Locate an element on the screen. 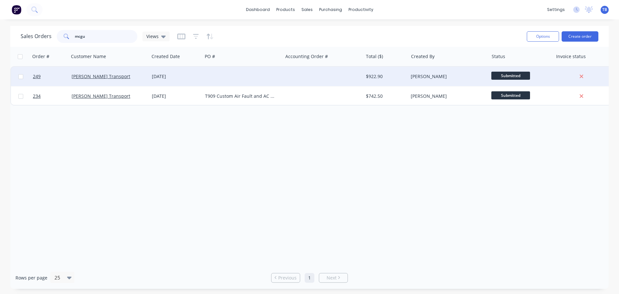 Image resolution: width=619 pixels, height=294 pixels. input: Search... is located at coordinates (106, 36).